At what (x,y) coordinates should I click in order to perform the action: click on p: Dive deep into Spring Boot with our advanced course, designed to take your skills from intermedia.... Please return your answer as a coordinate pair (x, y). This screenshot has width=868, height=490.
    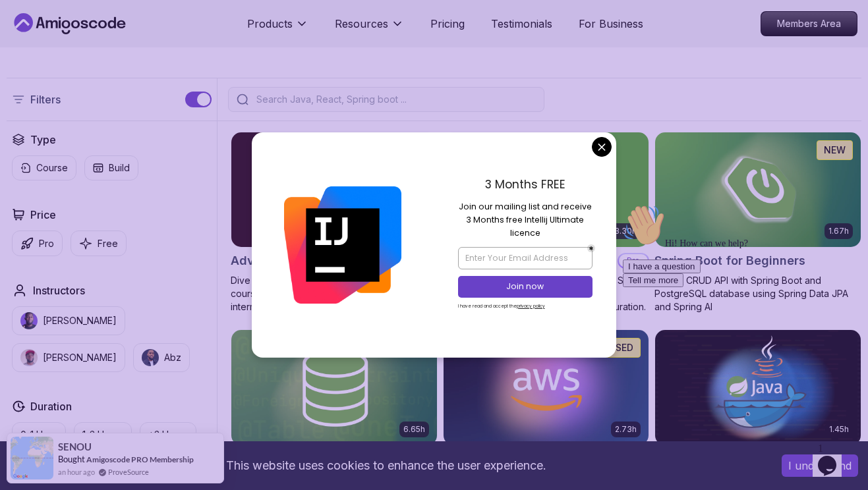
    Looking at the image, I should click on (334, 294).